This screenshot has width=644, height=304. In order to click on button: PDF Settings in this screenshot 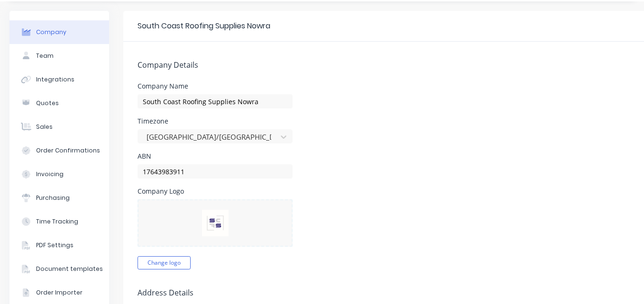, I will do `click(59, 245)`.